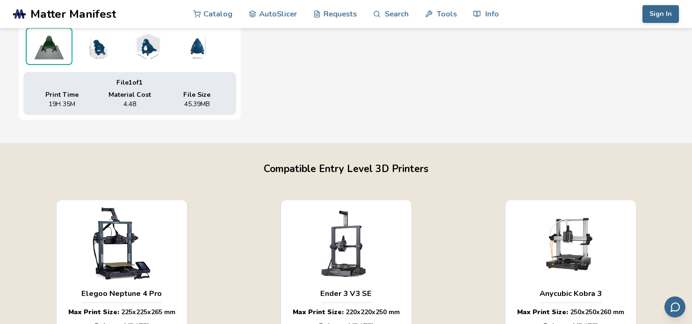 Image resolution: width=692 pixels, height=324 pixels. What do you see at coordinates (197, 104) in the screenshot?
I see `span: 45.39 MB` at bounding box center [197, 104].